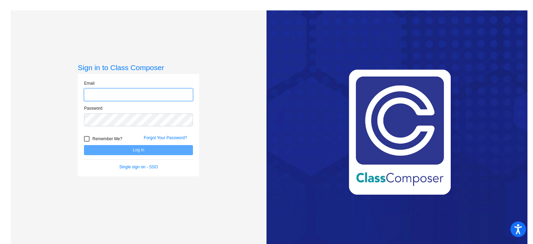 This screenshot has height=244, width=533. Describe the element at coordinates (89, 83) in the screenshot. I see `label: Email` at that location.